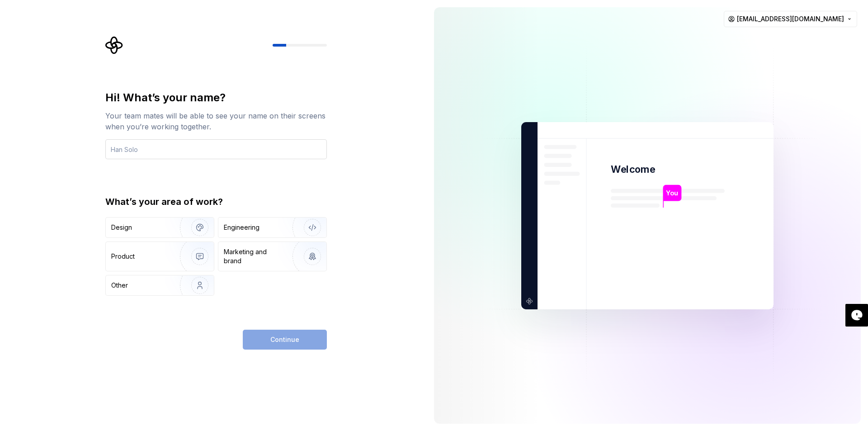  What do you see at coordinates (217, 150) in the screenshot?
I see `input: Han Solo` at bounding box center [217, 150].